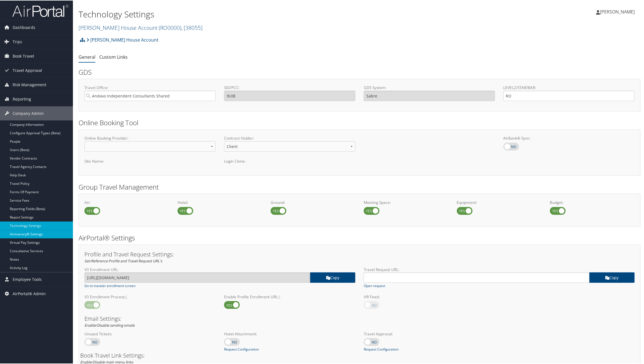 The image size is (644, 364). What do you see at coordinates (360, 318) in the screenshot?
I see `h3: Email Settings:` at bounding box center [360, 318].